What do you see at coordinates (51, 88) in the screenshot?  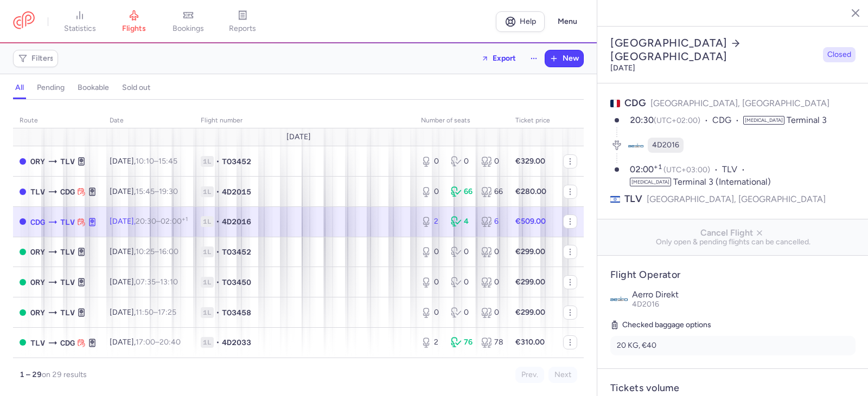 I see `h4: pending` at bounding box center [51, 88].